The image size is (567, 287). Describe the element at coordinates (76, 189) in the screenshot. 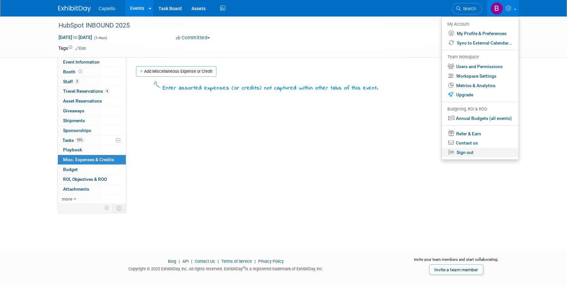

I see `span: Attachments` at that location.